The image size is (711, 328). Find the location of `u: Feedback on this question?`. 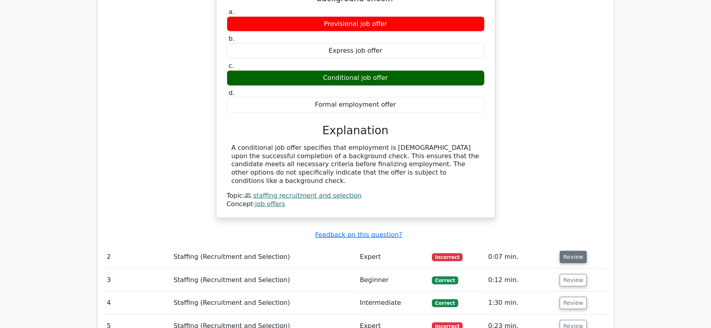

u: Feedback on this question? is located at coordinates (359, 234).